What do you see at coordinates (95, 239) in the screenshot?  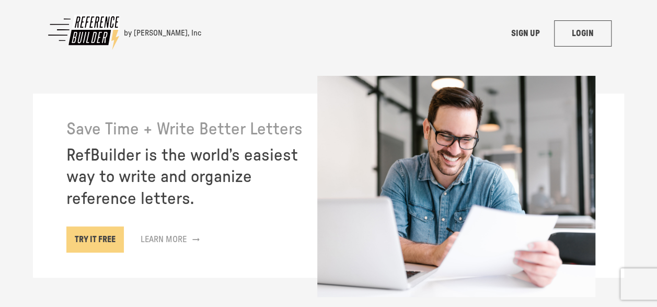 I see `a: TRY IT FREE` at bounding box center [95, 239].